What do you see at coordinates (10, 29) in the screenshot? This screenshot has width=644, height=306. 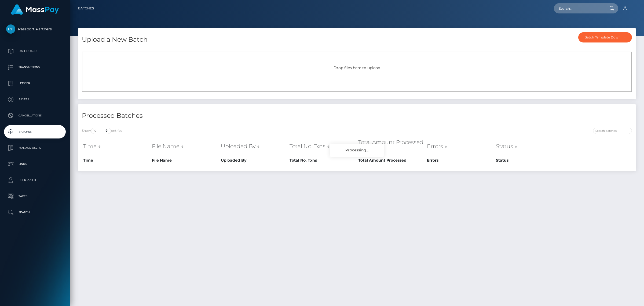 I see `img: Passport Partners` at bounding box center [10, 29].